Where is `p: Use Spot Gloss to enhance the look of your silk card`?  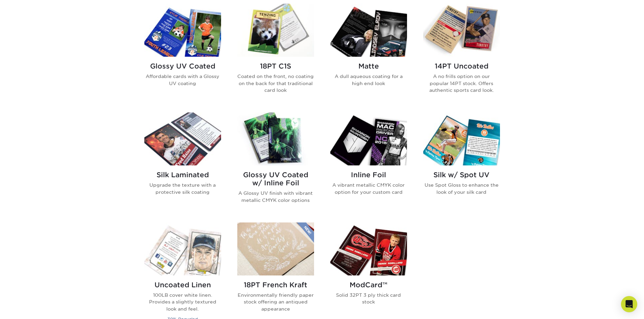
p: Use Spot Gloss to enhance the look of your silk card is located at coordinates (461, 188).